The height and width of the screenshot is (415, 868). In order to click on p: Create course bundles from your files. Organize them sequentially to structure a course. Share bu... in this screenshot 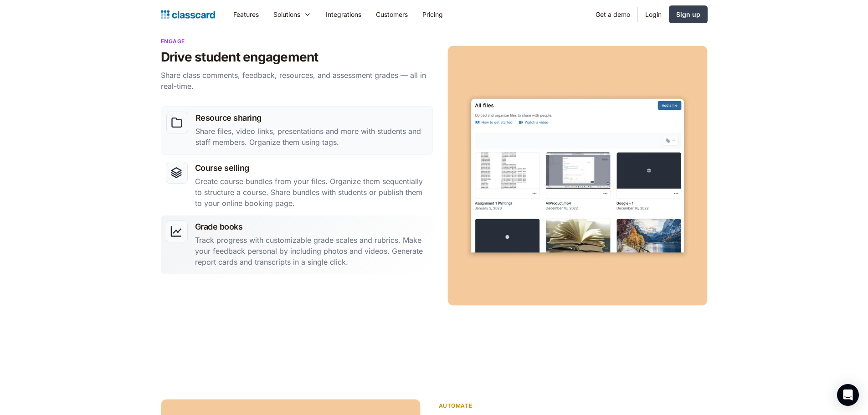, I will do `click(311, 192)`.